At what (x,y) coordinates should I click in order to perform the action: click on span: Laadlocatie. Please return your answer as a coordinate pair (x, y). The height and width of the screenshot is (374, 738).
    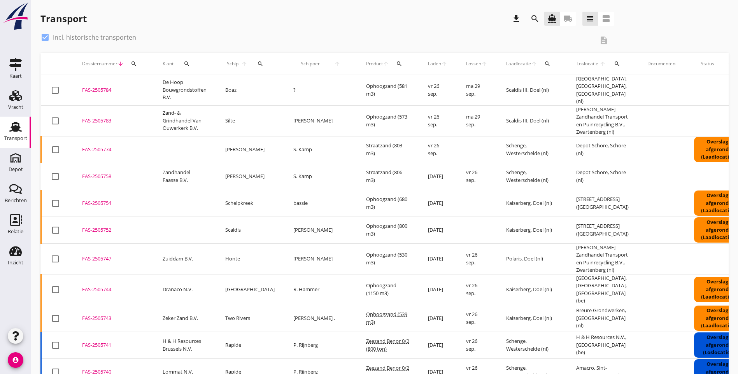
    Looking at the image, I should click on (519, 64).